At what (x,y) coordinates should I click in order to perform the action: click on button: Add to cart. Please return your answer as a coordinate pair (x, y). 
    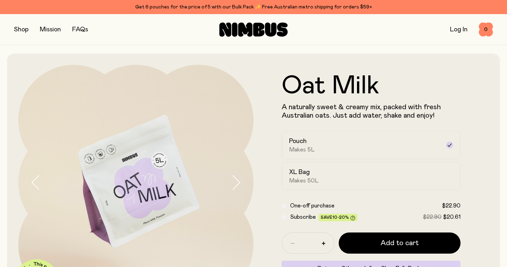
    Looking at the image, I should click on (400, 243).